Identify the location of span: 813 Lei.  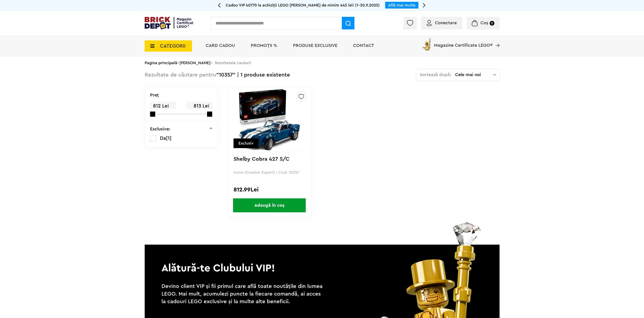
(199, 106).